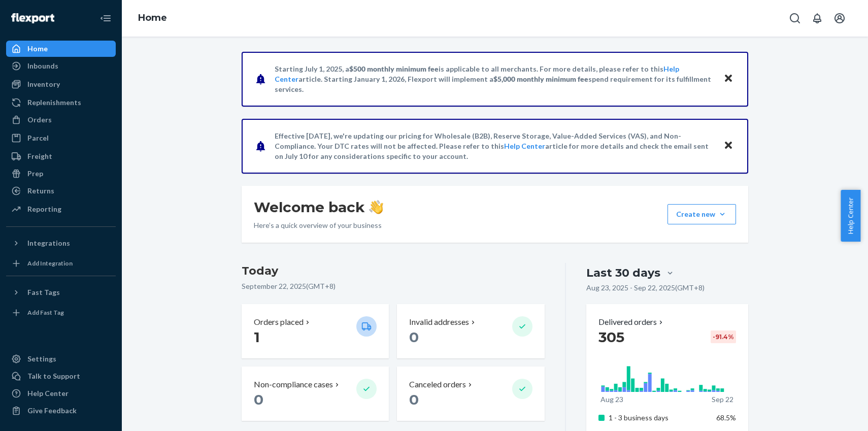  Describe the element at coordinates (494, 79) in the screenshot. I see `p: Starting July 1, 2025, a is applicable to all merchants. For more details, please refer to this a...` at that location.